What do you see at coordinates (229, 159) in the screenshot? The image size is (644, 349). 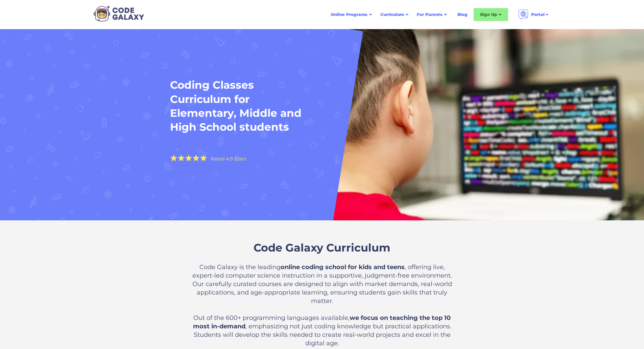 I see `div: Rated 4.9 Stars` at bounding box center [229, 159].